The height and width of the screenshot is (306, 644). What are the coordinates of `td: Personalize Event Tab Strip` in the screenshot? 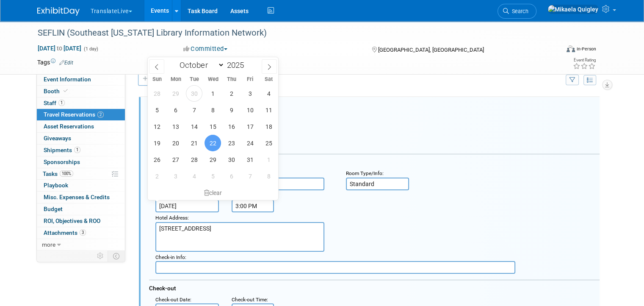 It's located at (100, 256).